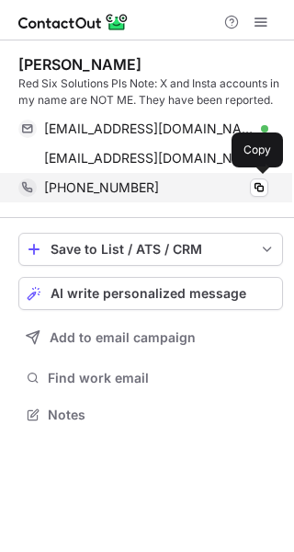 The height and width of the screenshot is (552, 294). Describe the element at coordinates (151, 294) in the screenshot. I see `button: AI write personalized message` at that location.